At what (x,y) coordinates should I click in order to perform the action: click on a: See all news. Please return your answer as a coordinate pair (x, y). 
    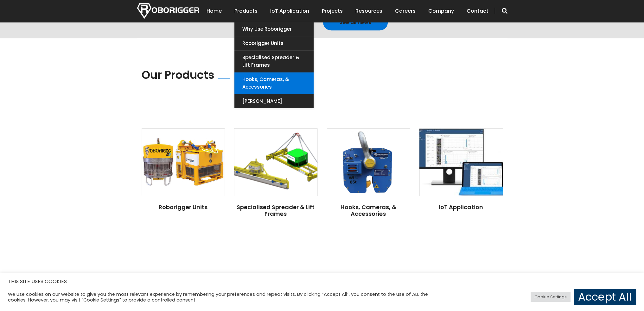
    Looking at the image, I should click on (356, 23).